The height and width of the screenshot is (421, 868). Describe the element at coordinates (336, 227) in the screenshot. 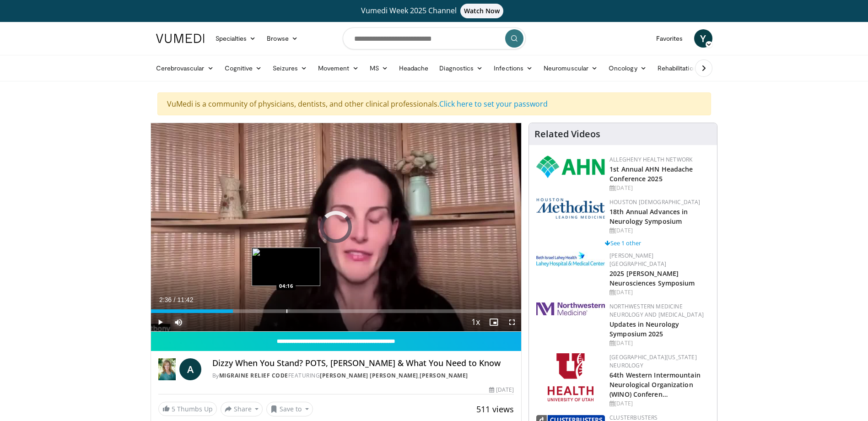

I see `video-js: Video Player` at that location.